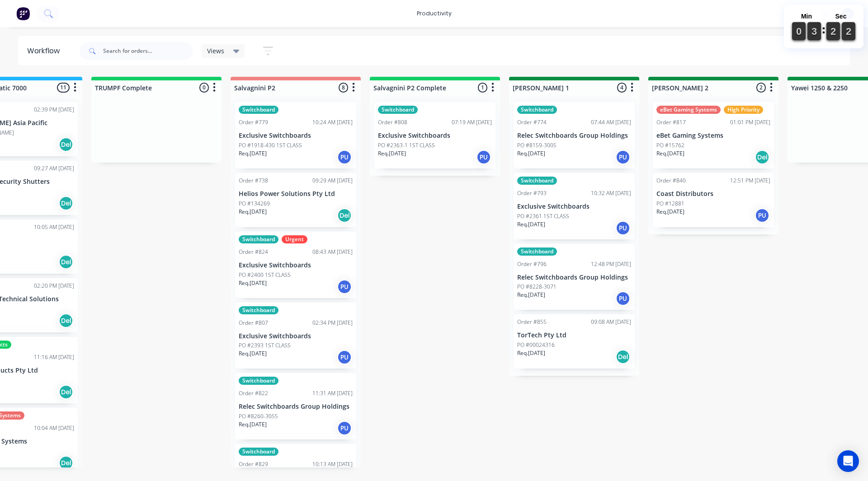  Describe the element at coordinates (574, 335) in the screenshot. I see `p: TorTech Pty Ltd` at that location.